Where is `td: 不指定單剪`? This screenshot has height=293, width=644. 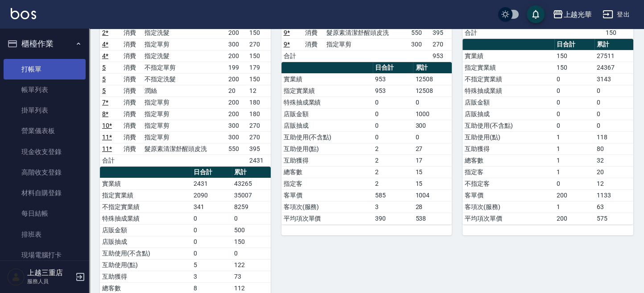
td: 不指定單剪 is located at coordinates (184, 67).